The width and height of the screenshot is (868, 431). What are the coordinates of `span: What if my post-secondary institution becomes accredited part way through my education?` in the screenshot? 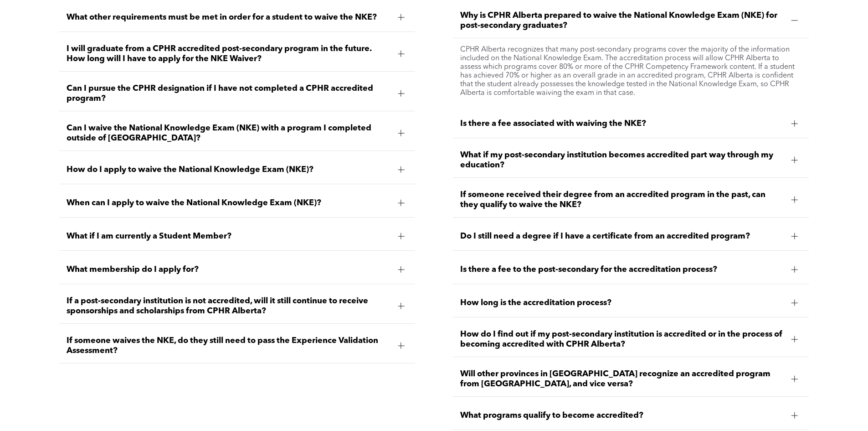 It's located at (622, 160).